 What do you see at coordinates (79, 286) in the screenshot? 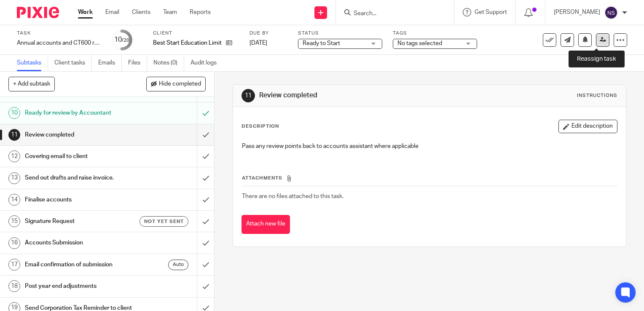
I see `h1: Post year end adjustments` at bounding box center [79, 286].